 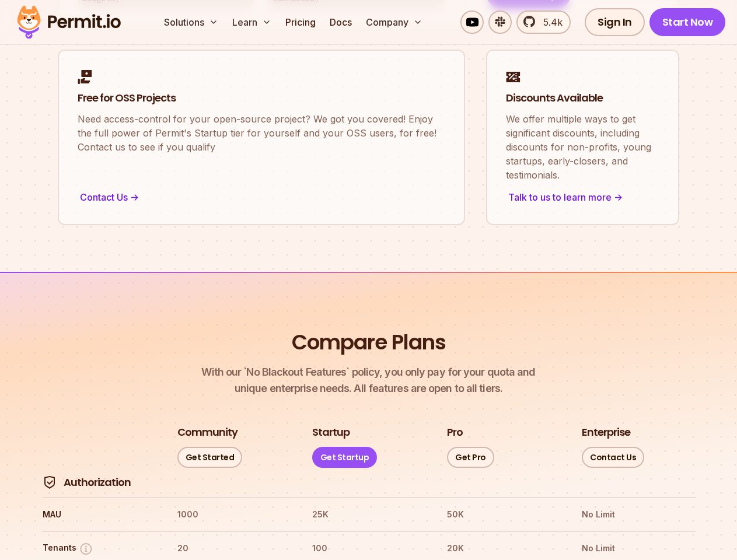 What do you see at coordinates (341, 22) in the screenshot?
I see `a: Docs` at bounding box center [341, 22].